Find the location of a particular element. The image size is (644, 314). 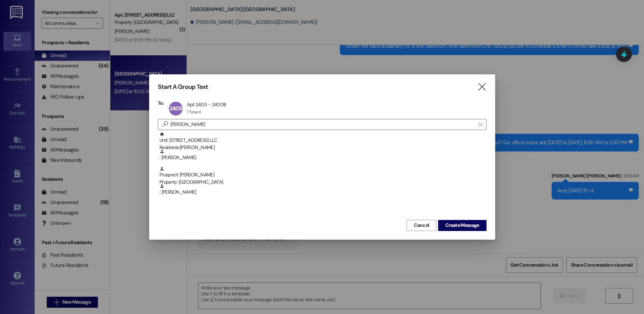

div: 1 Tenant is located at coordinates (194, 112).